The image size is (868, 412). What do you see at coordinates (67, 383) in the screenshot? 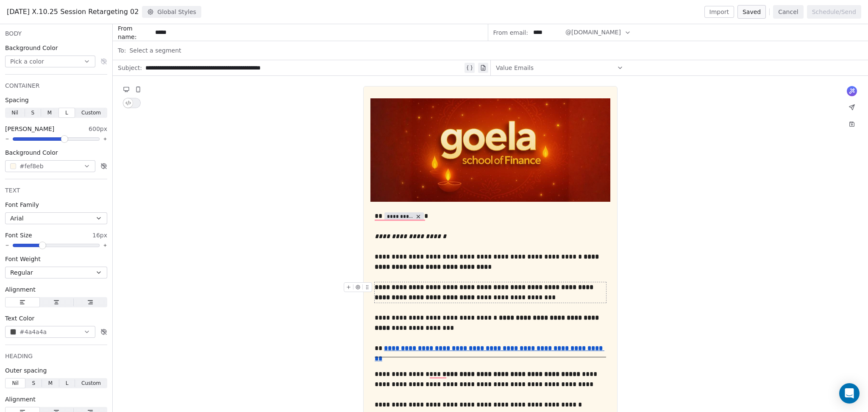
I see `span: L` at bounding box center [67, 383].